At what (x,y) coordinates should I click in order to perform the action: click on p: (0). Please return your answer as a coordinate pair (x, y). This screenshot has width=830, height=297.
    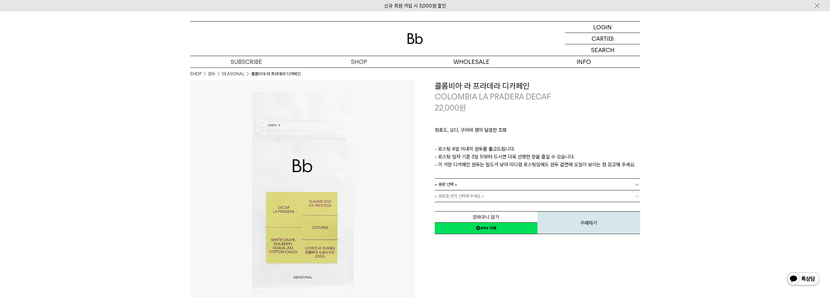
    Looking at the image, I should click on (610, 38).